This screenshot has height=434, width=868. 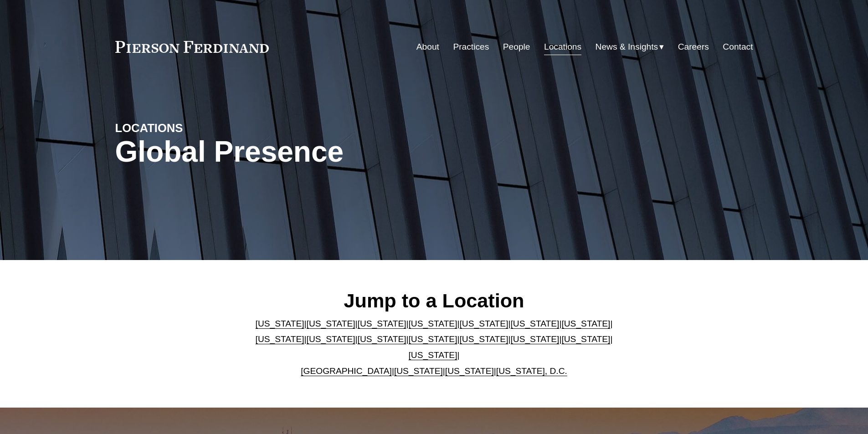 What do you see at coordinates (428, 47) in the screenshot?
I see `a: About` at bounding box center [428, 47].